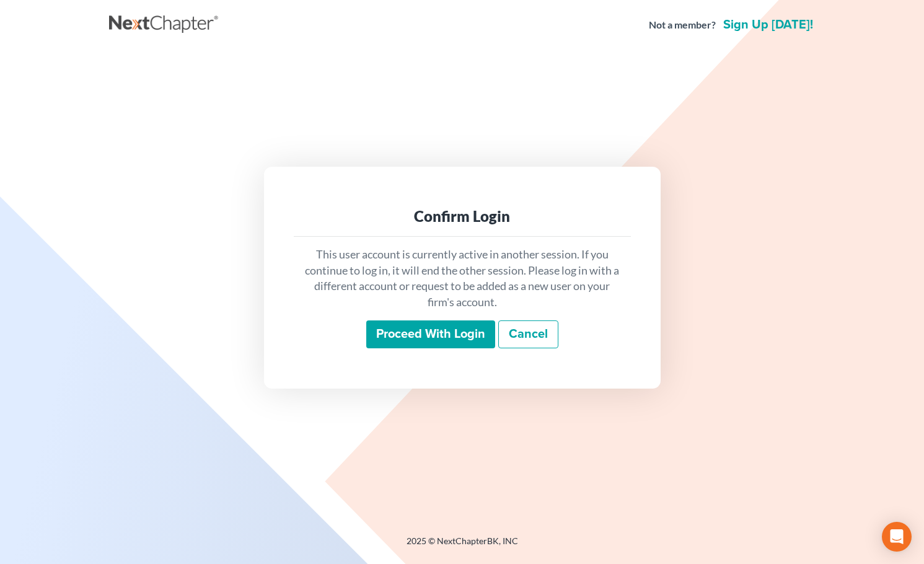 This screenshot has height=564, width=924. Describe the element at coordinates (896, 536) in the screenshot. I see `div: Open Intercom Messenger` at that location.